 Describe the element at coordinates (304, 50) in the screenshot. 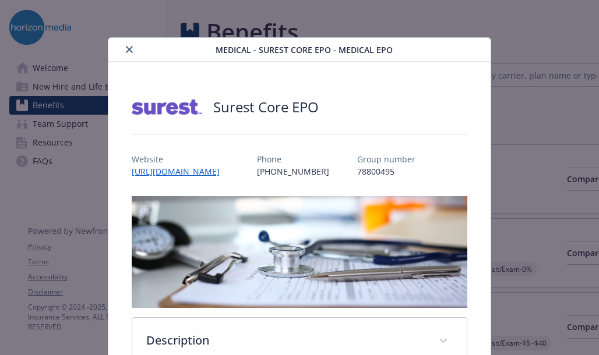

I see `span: Medical - Surest Core EPO - Medical EPO` at that location.